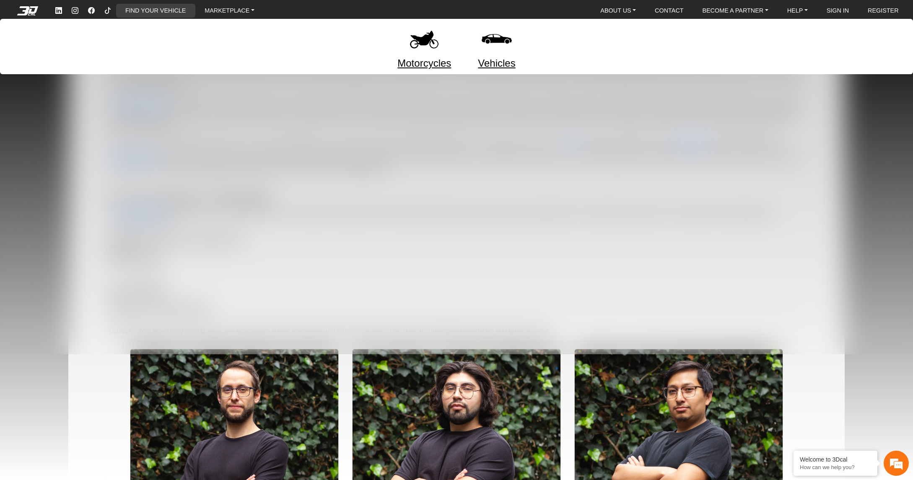 This screenshot has width=913, height=480. Describe the element at coordinates (16, 49) in the screenshot. I see `div: Navigation go back` at that location.